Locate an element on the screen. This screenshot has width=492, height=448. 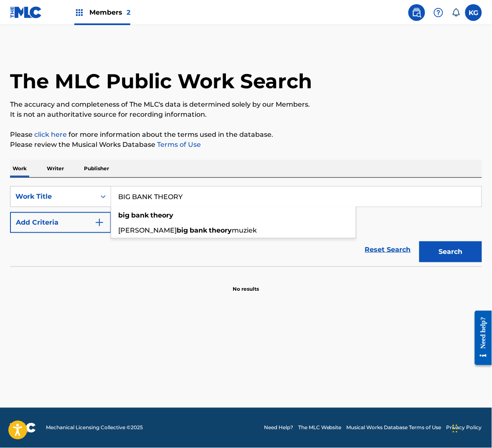
button: Search is located at coordinates (451, 252).